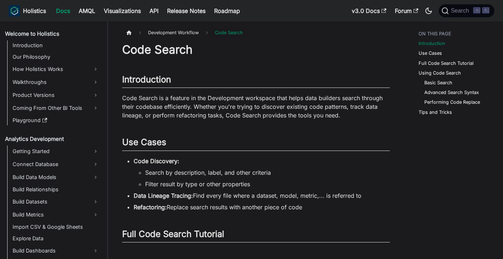  What do you see at coordinates (52, 34) in the screenshot?
I see `a: Welcome to Holistics` at bounding box center [52, 34].